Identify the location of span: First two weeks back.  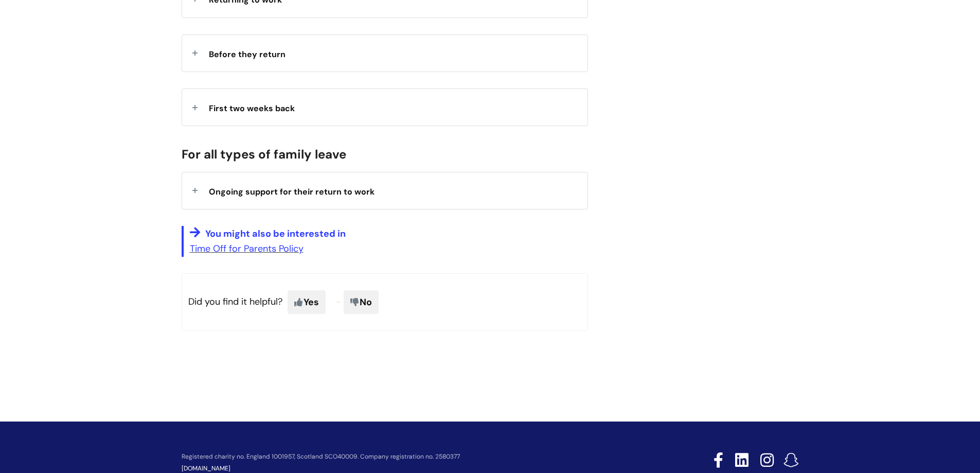
(252, 108).